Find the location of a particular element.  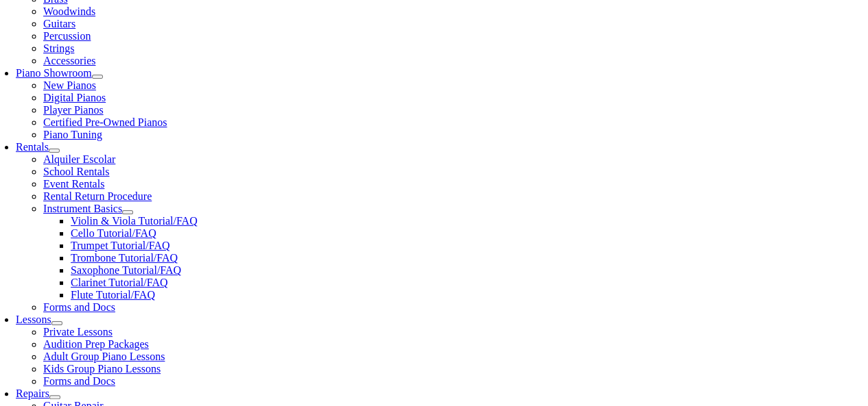

span: Digital Pianos is located at coordinates (74, 98).